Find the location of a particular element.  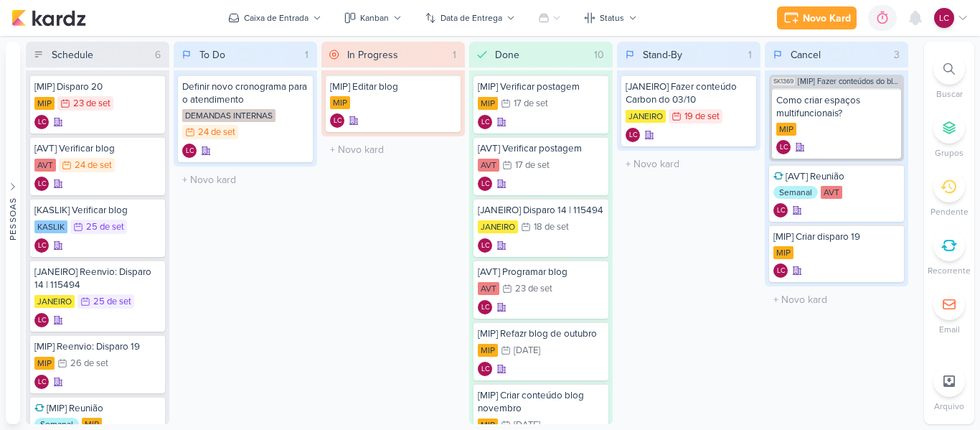

img: kardz.app is located at coordinates (49, 18).